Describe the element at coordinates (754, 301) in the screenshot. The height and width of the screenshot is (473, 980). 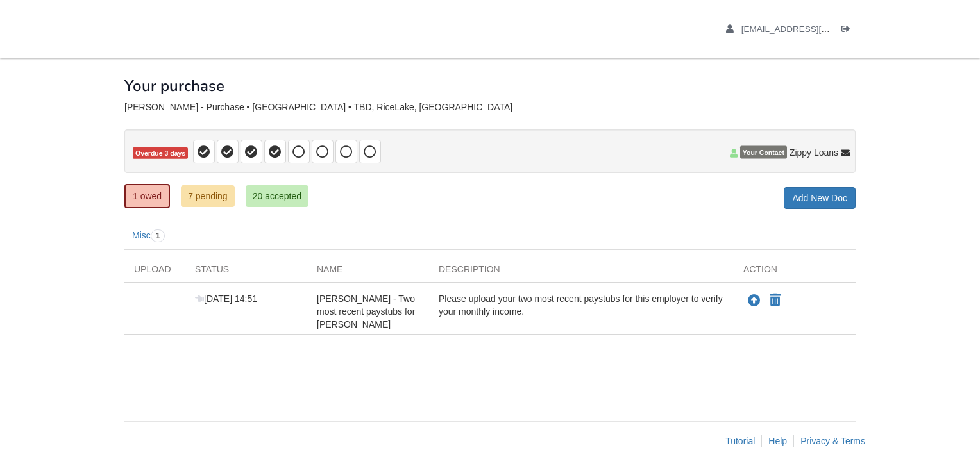
I see `button: Upload Timothy Tripp - Two most recent paystubs for EH Reid` at that location.